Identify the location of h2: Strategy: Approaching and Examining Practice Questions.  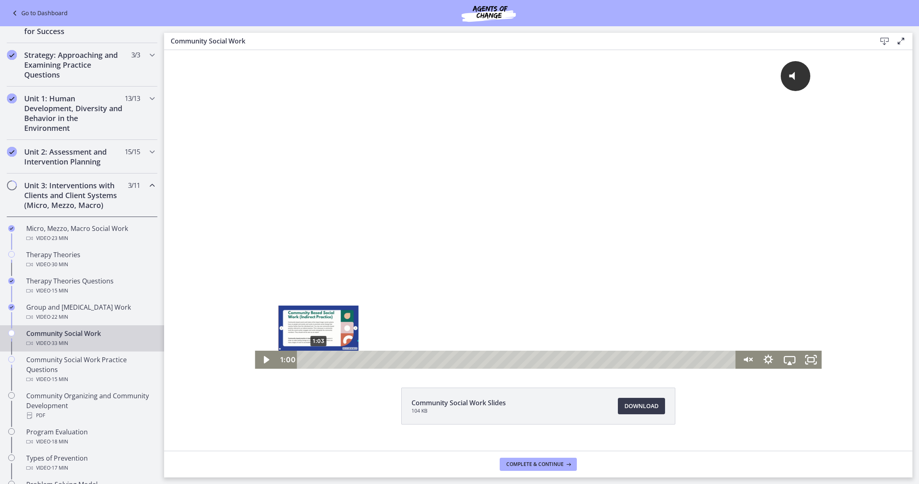
(74, 65).